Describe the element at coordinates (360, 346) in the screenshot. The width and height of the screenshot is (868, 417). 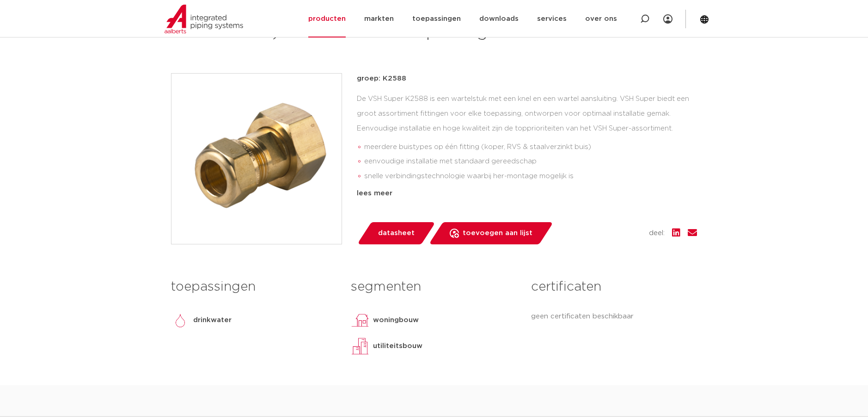
I see `img: utiliteitsbouw` at that location.